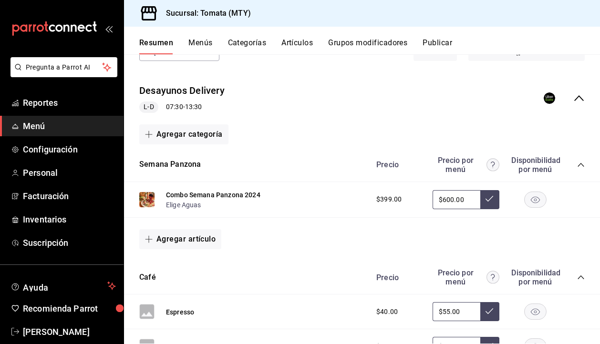  What do you see at coordinates (156, 46) in the screenshot?
I see `button: Resumen` at bounding box center [156, 46].